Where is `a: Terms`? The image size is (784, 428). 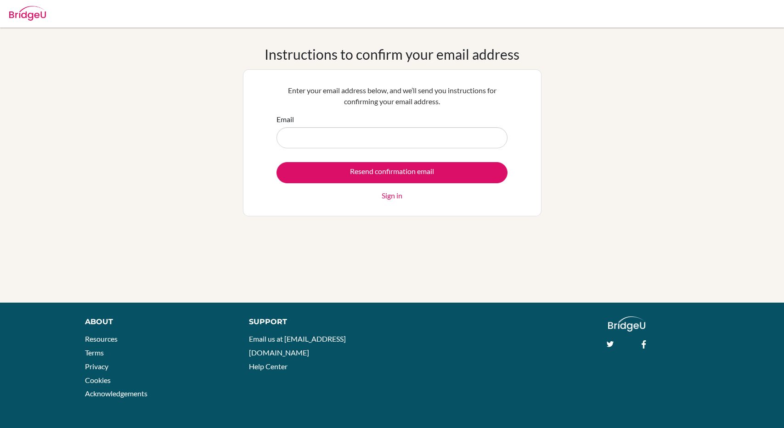 a: Terms is located at coordinates (94, 352).